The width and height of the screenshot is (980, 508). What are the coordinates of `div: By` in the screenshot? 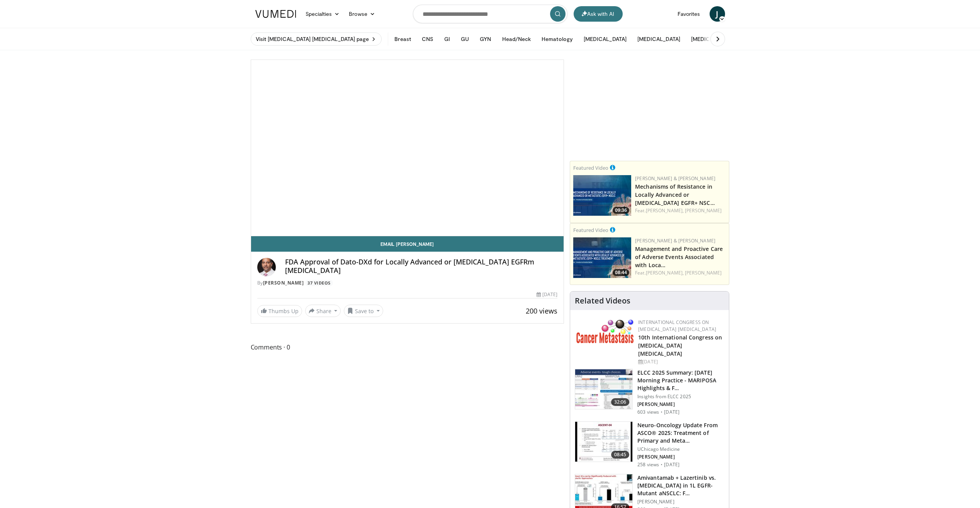 It's located at (407, 283).